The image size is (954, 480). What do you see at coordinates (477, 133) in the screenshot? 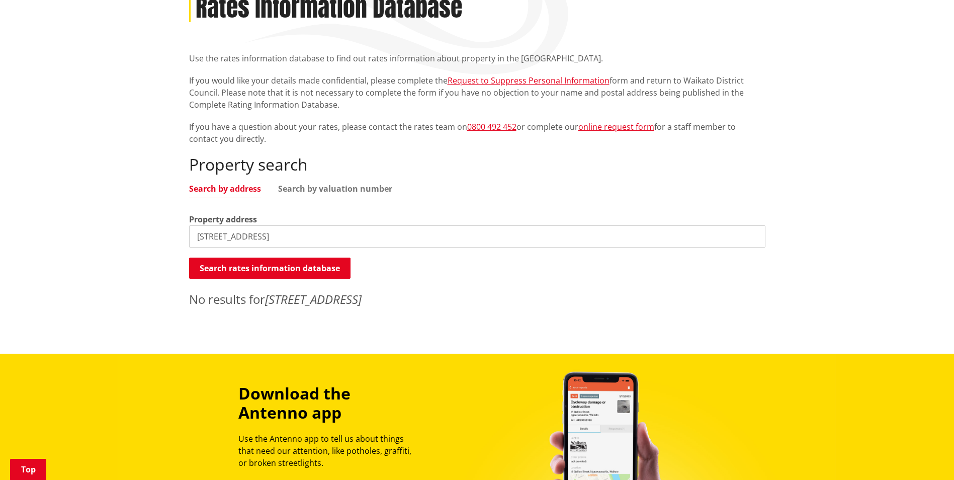
I see `p: If you have a question about your rates, please contact the rates team on or complete our for a s...` at bounding box center [477, 133].